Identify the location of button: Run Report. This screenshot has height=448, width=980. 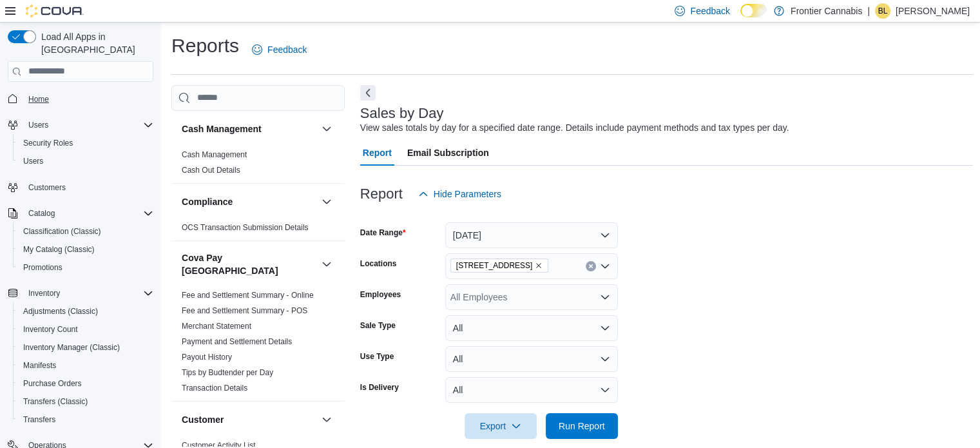
(582, 426).